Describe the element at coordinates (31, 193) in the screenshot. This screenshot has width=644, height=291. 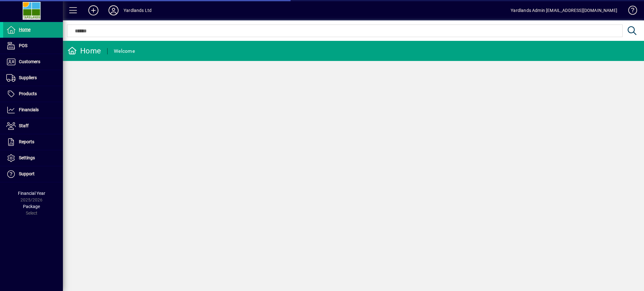
I see `span: Financial Year` at that location.